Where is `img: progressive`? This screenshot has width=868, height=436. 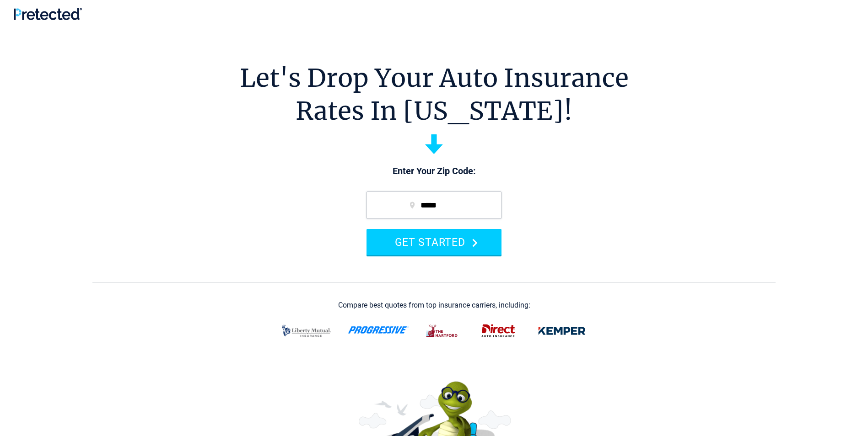 img: progressive is located at coordinates (378, 330).